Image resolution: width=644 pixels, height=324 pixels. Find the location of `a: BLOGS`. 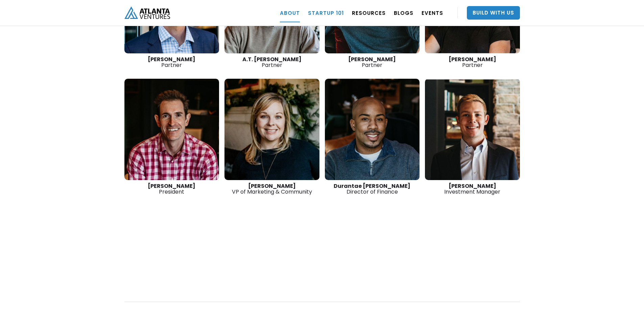

a: BLOGS is located at coordinates (404, 13).